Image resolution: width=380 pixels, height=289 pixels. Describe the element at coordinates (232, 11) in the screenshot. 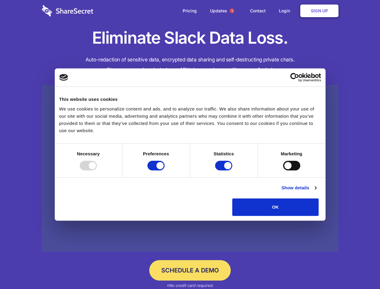

I see `span: 1` at that location.